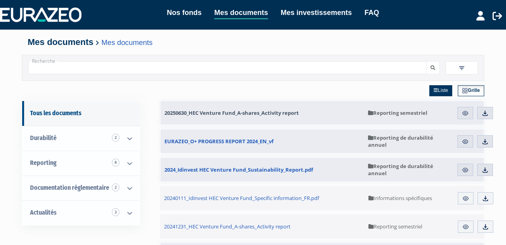  I want to click on a: Documentation règlementaire 2, so click(81, 188).